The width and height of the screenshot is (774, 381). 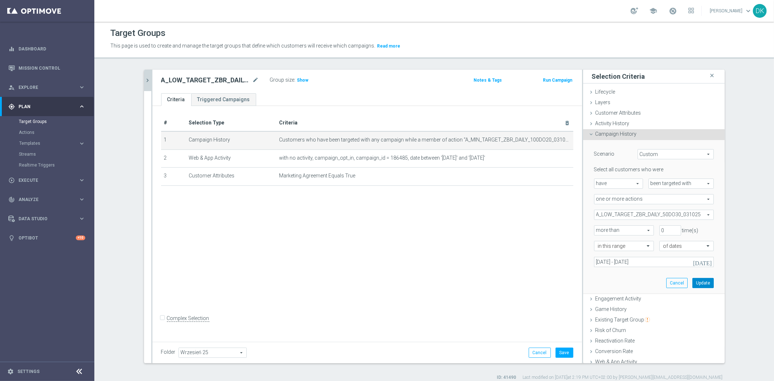 What do you see at coordinates (654, 262) in the screenshot?
I see `input: Select date range` at bounding box center [654, 262].